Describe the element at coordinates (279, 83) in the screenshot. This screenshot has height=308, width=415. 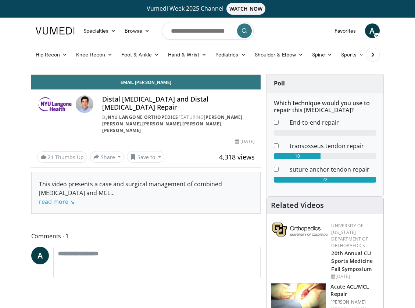
I see `strong: Poll` at that location.